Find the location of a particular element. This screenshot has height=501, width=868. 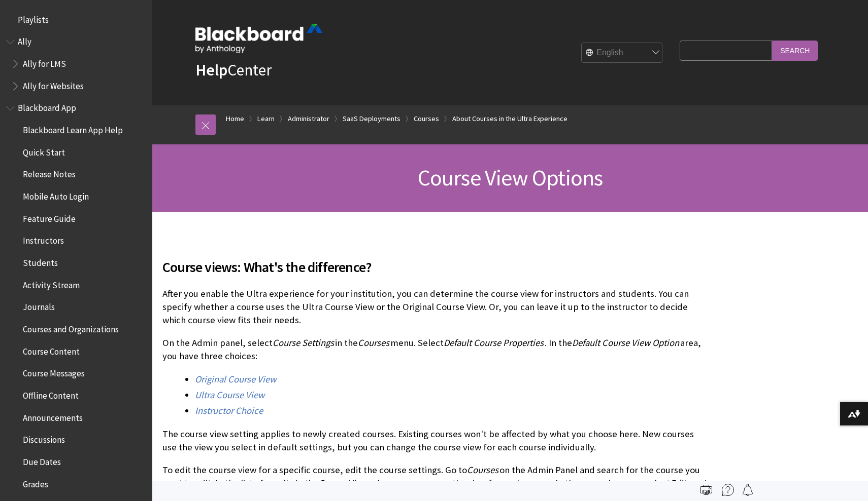

input: Search is located at coordinates (795, 51).